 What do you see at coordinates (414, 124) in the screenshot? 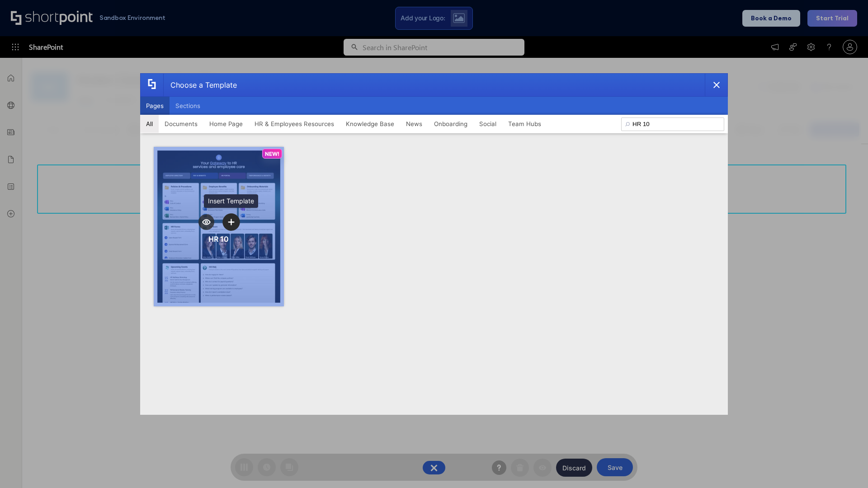
I see `button: News` at bounding box center [414, 124].